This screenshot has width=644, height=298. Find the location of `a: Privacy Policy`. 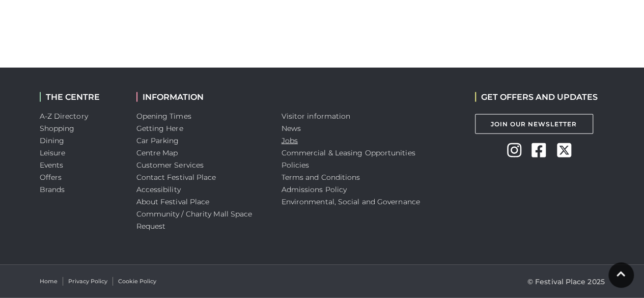

a: Privacy Policy is located at coordinates (87, 281).